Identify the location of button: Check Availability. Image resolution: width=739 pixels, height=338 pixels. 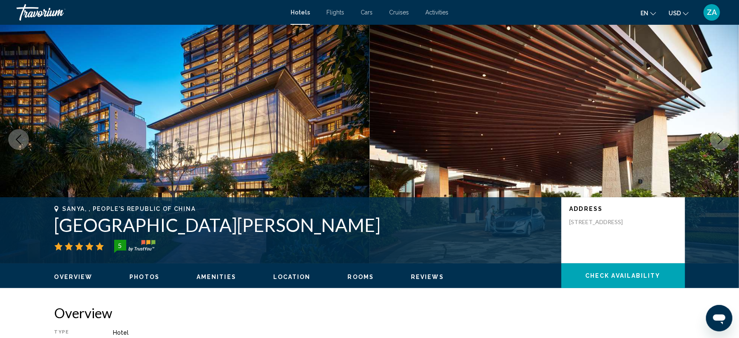
(623, 275).